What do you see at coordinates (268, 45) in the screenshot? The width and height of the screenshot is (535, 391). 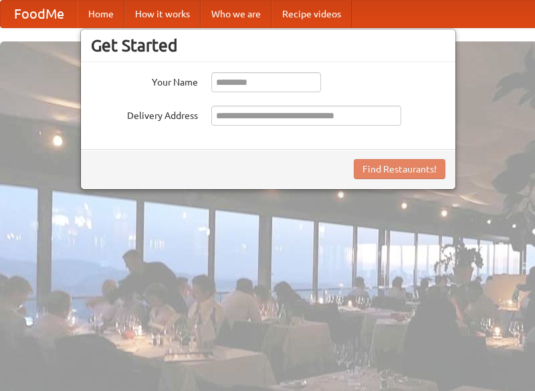 I see `h3: Get Started` at bounding box center [268, 45].